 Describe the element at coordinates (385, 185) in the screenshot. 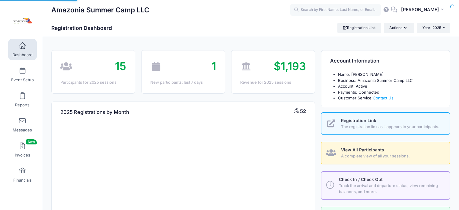

I see `a: Check In / Check Out Track the arrival and departure status, view remaining balances, and more.` at that location.